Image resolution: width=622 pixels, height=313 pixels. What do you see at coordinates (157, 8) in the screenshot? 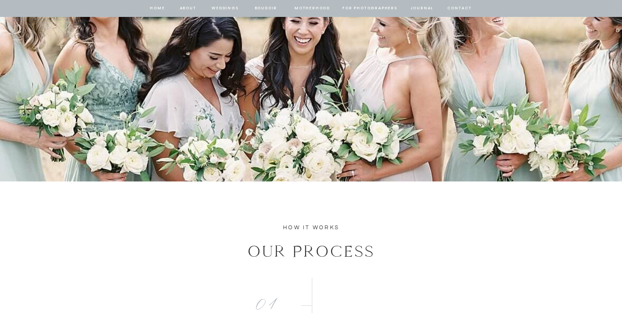
I see `nav: home` at bounding box center [157, 8].